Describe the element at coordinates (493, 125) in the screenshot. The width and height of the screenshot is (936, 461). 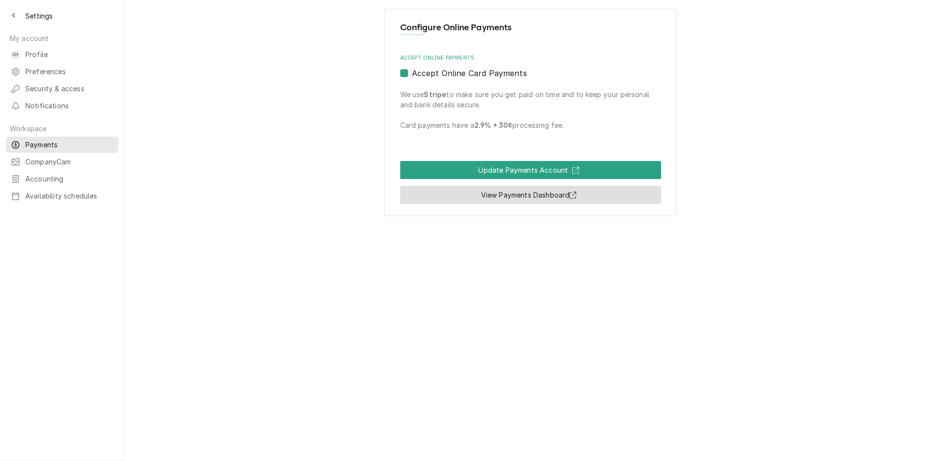
I see `strong: 2.9% + 30¢` at that location.